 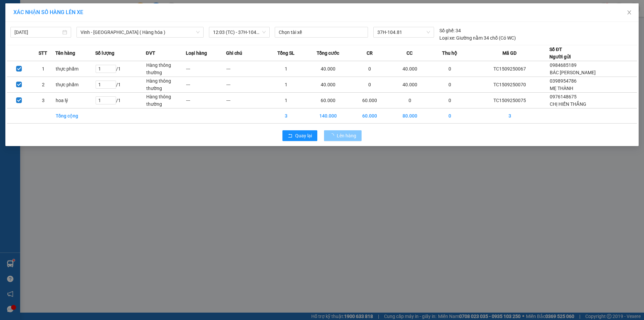 What do you see at coordinates (151, 53) in the screenshot?
I see `span: ĐVT` at bounding box center [151, 53].